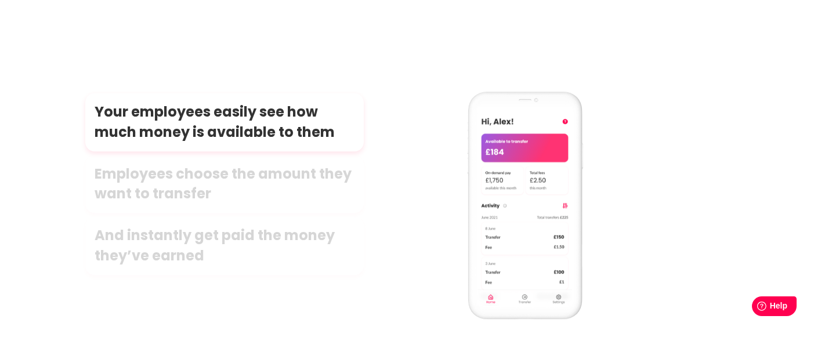 The width and height of the screenshot is (814, 359). Describe the element at coordinates (225, 246) in the screenshot. I see `span: And instantly get paid the money they’ve earned` at that location.